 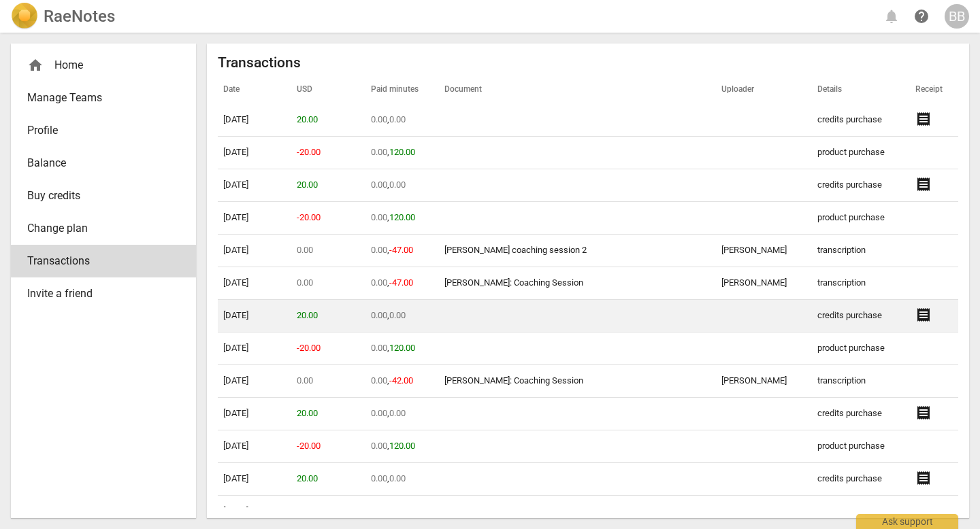 What do you see at coordinates (98, 163) in the screenshot?
I see `span: Balance` at bounding box center [98, 163].